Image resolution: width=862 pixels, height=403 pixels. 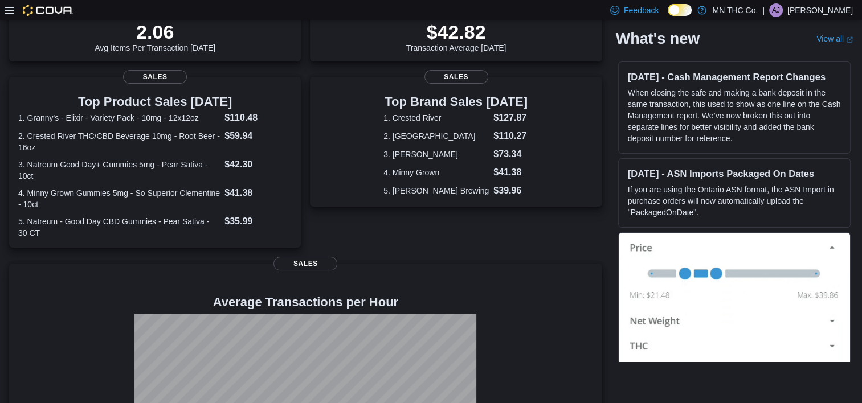 What do you see at coordinates (48, 10) in the screenshot?
I see `img: Cova` at bounding box center [48, 10].